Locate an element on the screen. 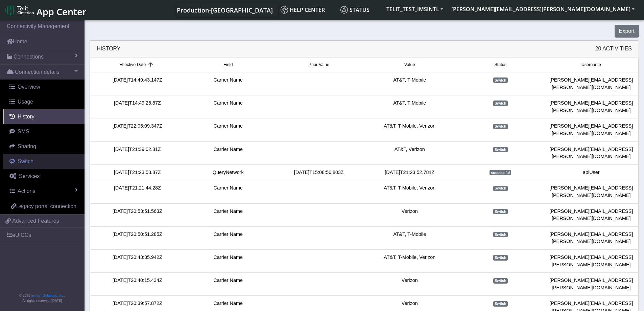 The height and width of the screenshot is (311, 644). span: Field is located at coordinates (228, 64).